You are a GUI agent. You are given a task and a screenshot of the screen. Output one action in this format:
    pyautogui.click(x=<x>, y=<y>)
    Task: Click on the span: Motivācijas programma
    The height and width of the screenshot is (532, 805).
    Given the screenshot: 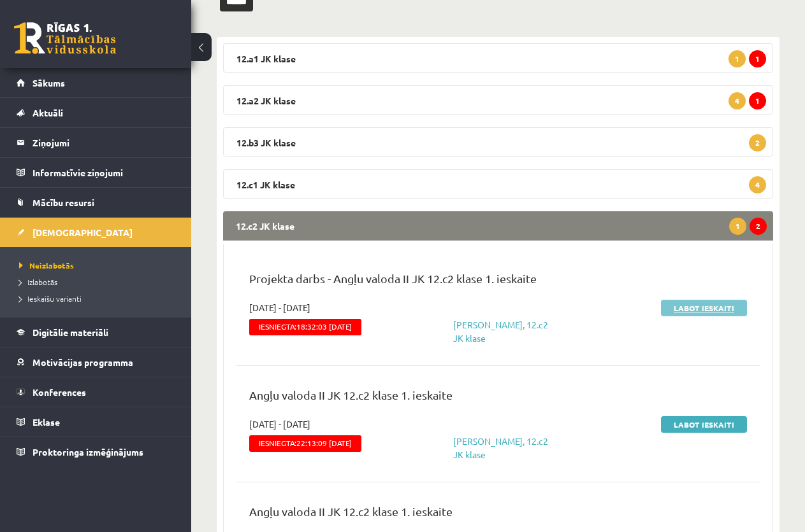 What is the action you would take?
    pyautogui.click(x=83, y=363)
    